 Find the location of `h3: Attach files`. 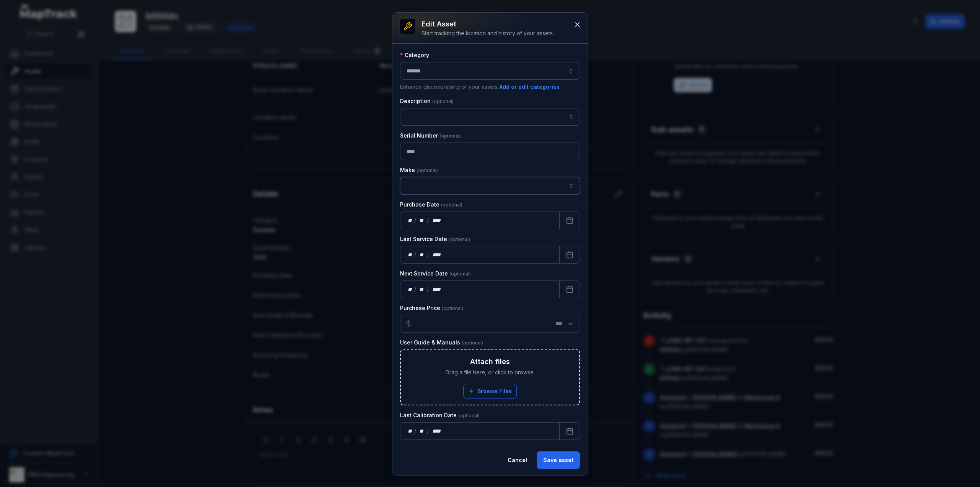

h3: Attach files is located at coordinates (490, 362).